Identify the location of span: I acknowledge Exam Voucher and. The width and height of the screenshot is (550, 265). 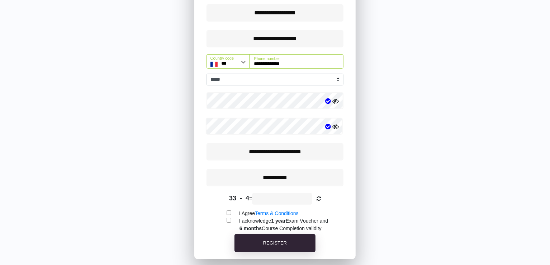
(284, 221).